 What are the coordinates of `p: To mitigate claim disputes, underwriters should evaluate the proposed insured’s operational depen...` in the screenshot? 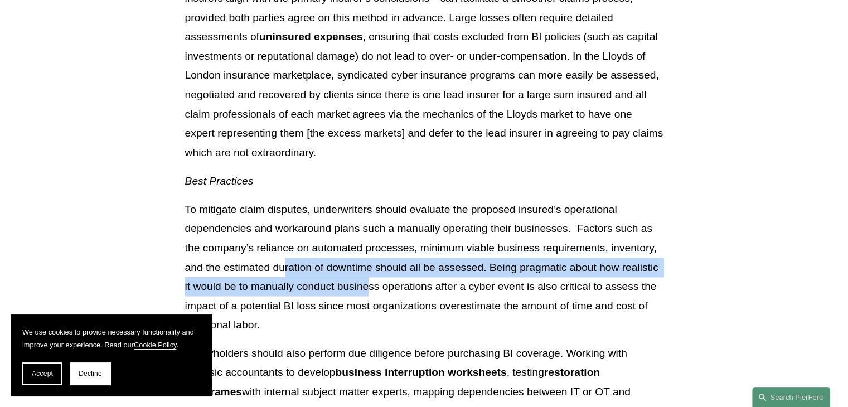 It's located at (424, 267).